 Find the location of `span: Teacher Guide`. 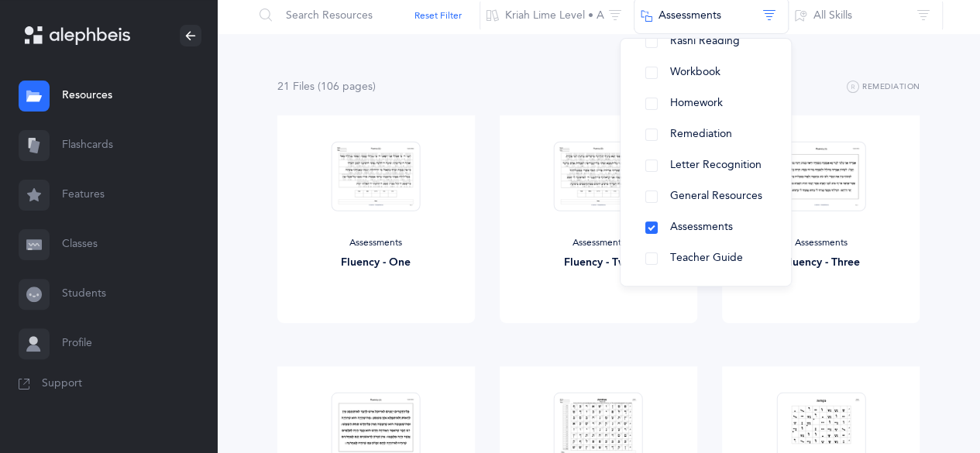

span: Teacher Guide is located at coordinates (707, 258).